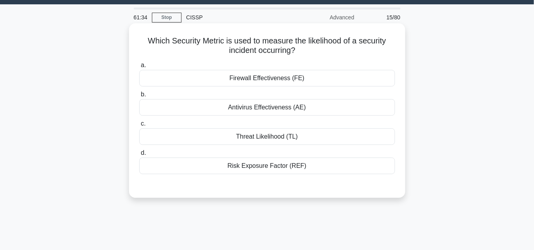  What do you see at coordinates (166, 17) in the screenshot?
I see `a: Stop` at bounding box center [166, 17].